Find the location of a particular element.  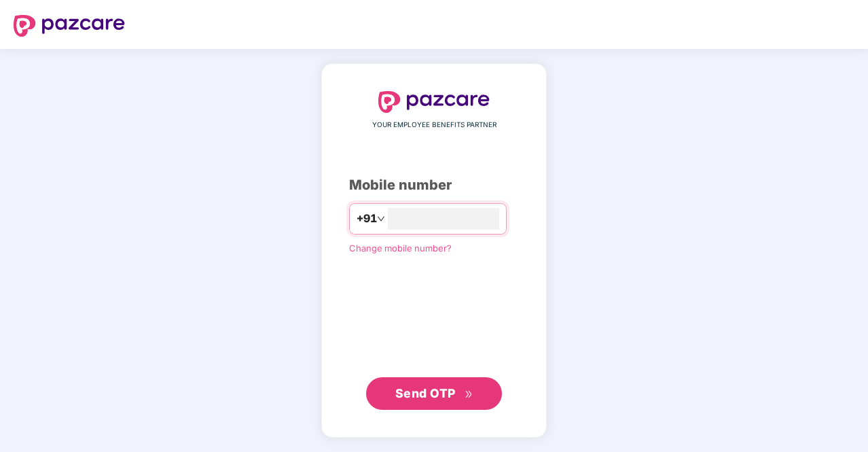

span: down is located at coordinates (381, 219).